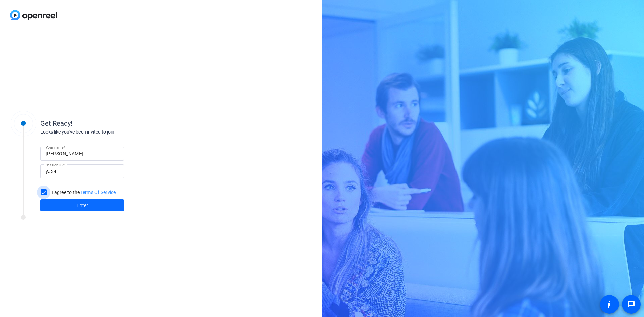 This screenshot has height=317, width=644. Describe the element at coordinates (83, 192) in the screenshot. I see `label: I agree to the` at that location.